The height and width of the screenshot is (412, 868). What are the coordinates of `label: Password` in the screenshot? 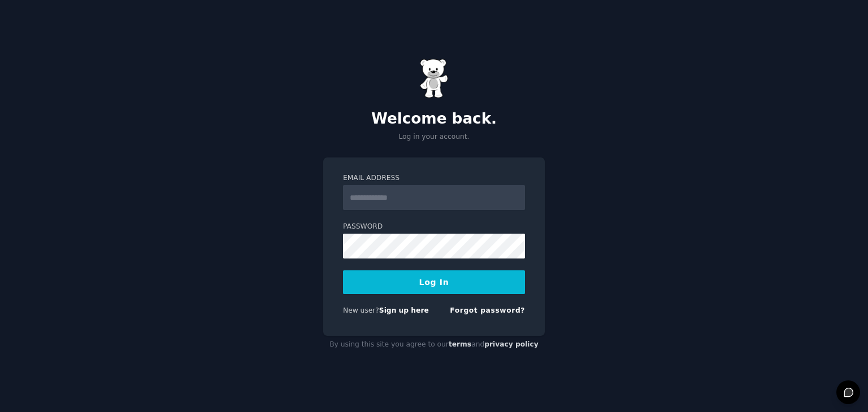 It's located at (434, 227).